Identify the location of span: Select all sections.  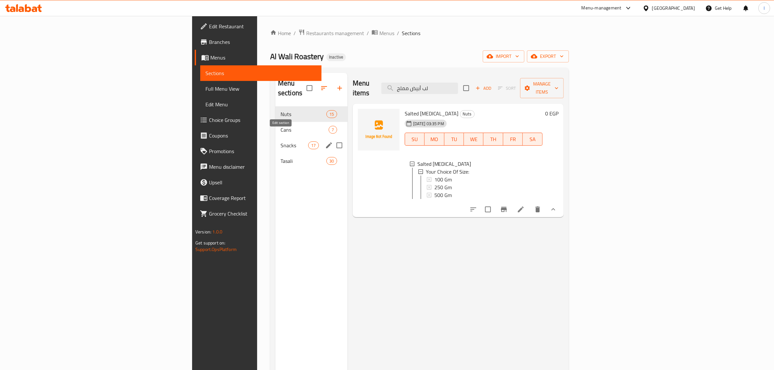
(309, 88).